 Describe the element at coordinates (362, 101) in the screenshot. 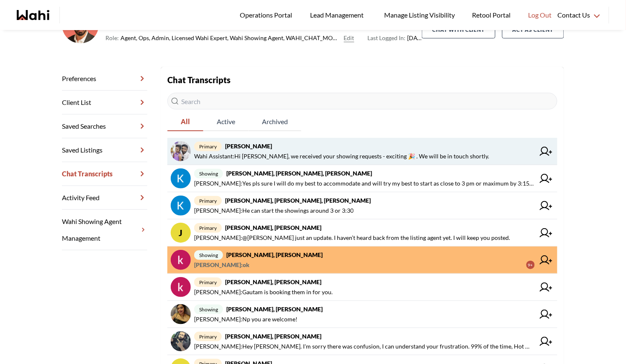

I see `input: Search` at that location.